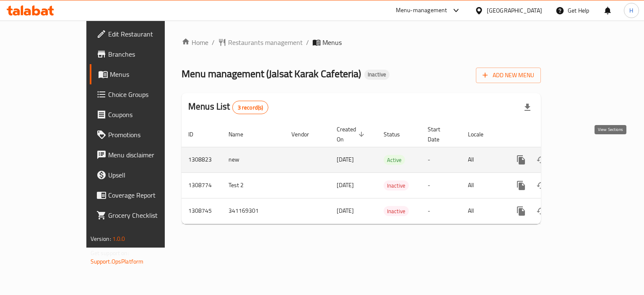 The width and height of the screenshot is (644, 295). Describe the element at coordinates (440, 134) in the screenshot. I see `span: Start Date` at that location.